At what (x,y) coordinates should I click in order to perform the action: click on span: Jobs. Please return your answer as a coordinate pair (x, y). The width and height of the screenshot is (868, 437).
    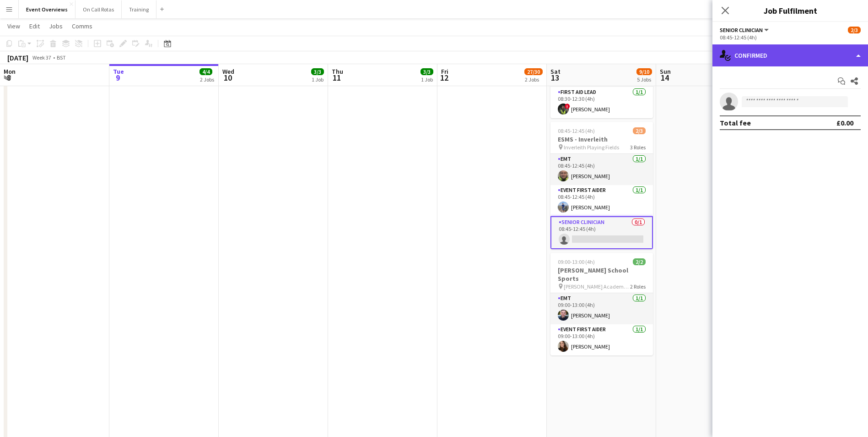
    Looking at the image, I should click on (56, 26).